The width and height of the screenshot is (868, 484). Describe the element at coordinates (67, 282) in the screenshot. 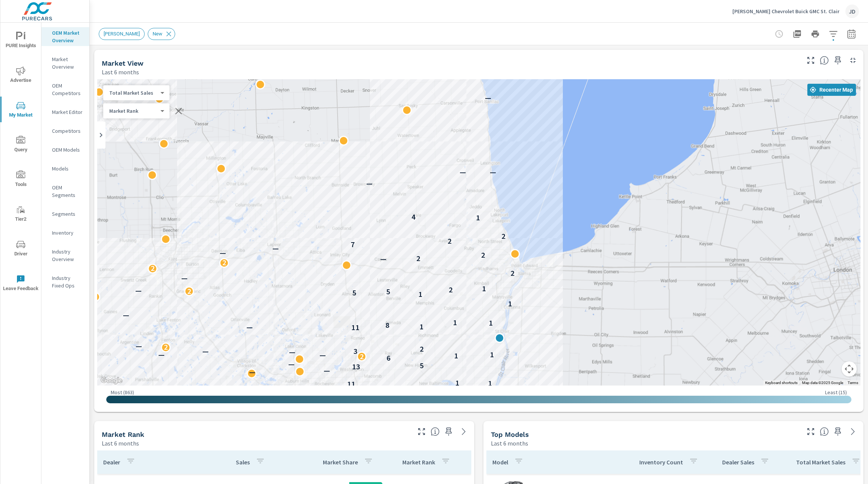

I see `p: Industry Fixed Ops` at that location.